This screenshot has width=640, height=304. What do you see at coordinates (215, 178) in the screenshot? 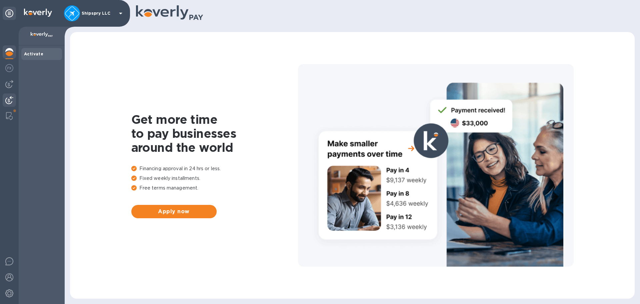
I see `p: Fixed weekly installments.` at bounding box center [215, 178].